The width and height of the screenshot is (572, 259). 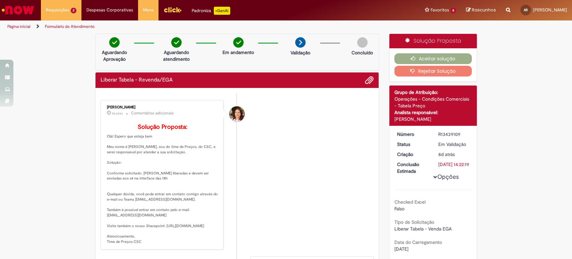 What do you see at coordinates (19, 26) in the screenshot?
I see `a: Página inicial` at bounding box center [19, 26].